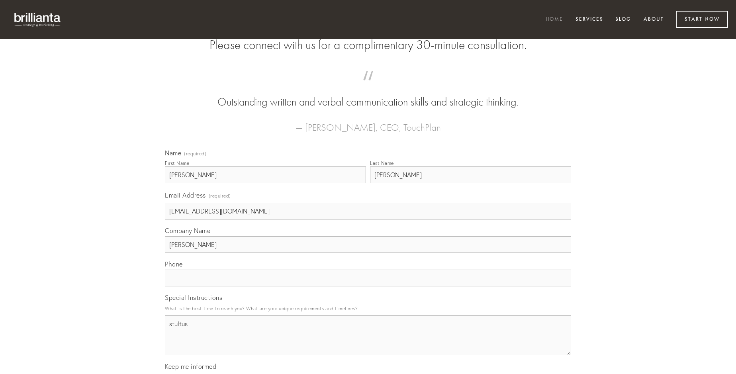  What do you see at coordinates (555, 20) in the screenshot?
I see `a: Home` at bounding box center [555, 20].